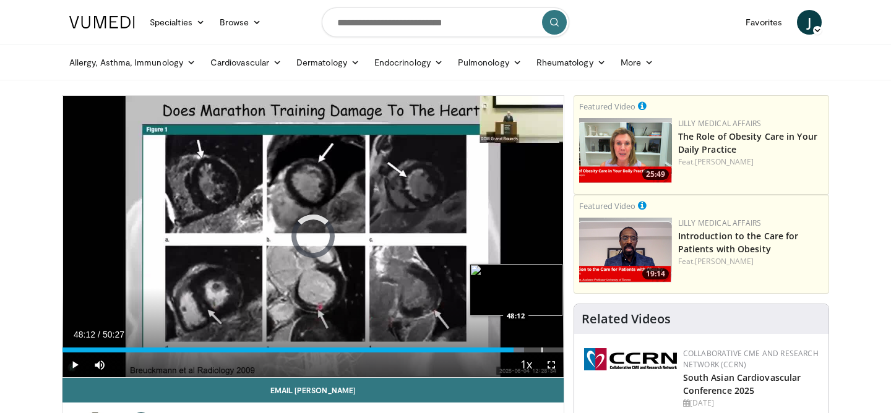  What do you see at coordinates (446, 22) in the screenshot?
I see `input: Search topics, interventions` at bounding box center [446, 22].